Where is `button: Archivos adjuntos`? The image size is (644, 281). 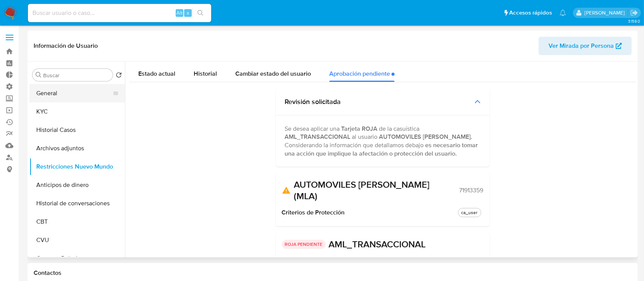 button: Archivos adjuntos is located at coordinates (77, 149).